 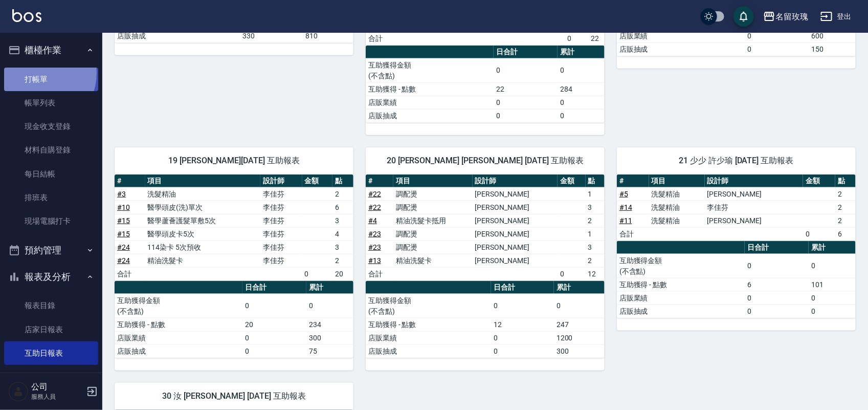 What do you see at coordinates (525, 89) in the screenshot?
I see `td: 22` at bounding box center [525, 89].